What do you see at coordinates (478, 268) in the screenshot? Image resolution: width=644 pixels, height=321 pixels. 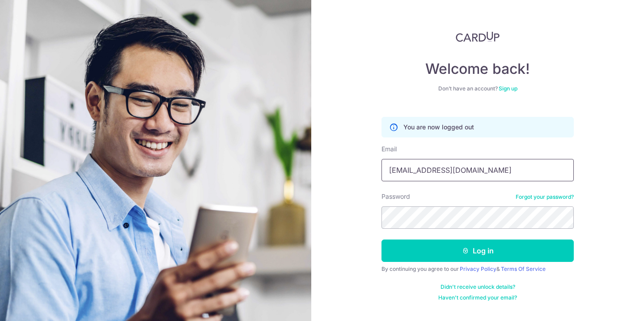 I see `a: Privacy Policy` at bounding box center [478, 268].